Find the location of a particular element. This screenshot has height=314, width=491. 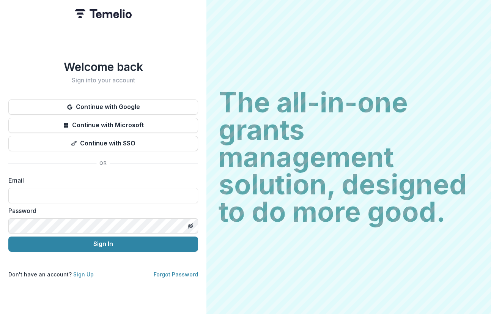

p: Don't have an account? is located at coordinates (51, 274).